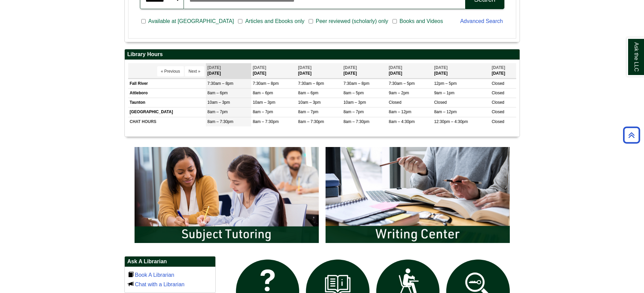 The width and height of the screenshot is (644, 293). What do you see at coordinates (353, 93) in the screenshot?
I see `span: 8am – 5pm` at bounding box center [353, 93].